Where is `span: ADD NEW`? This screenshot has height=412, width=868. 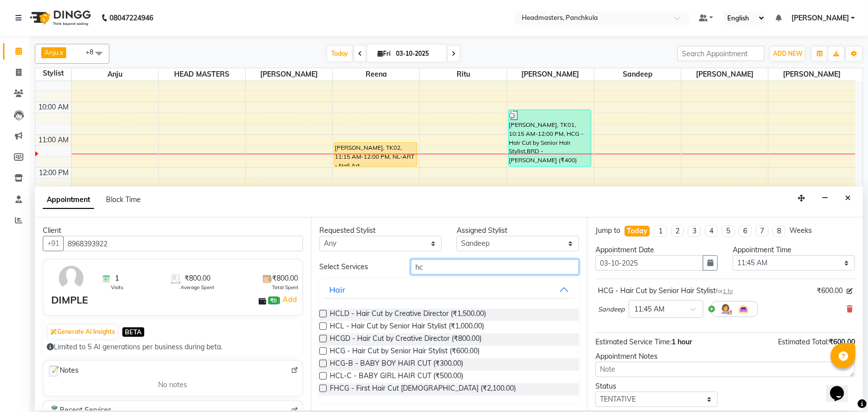 span: ADD NEW is located at coordinates (788, 53).